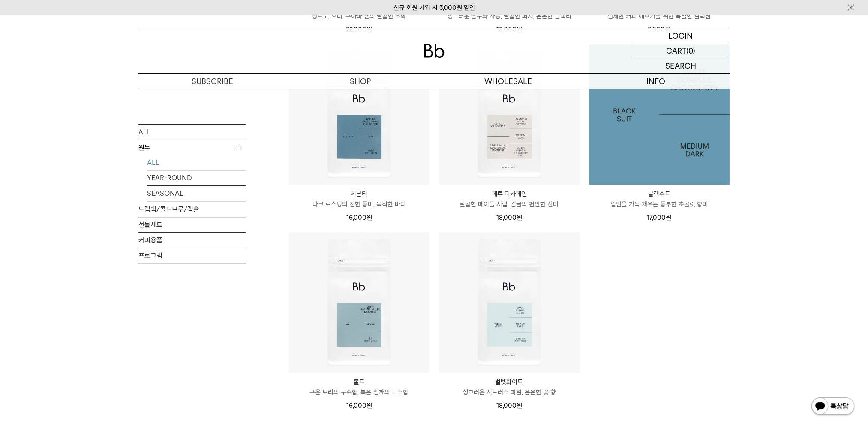 This screenshot has height=430, width=868. Describe the element at coordinates (680, 36) in the screenshot. I see `p: LOGIN` at that location.